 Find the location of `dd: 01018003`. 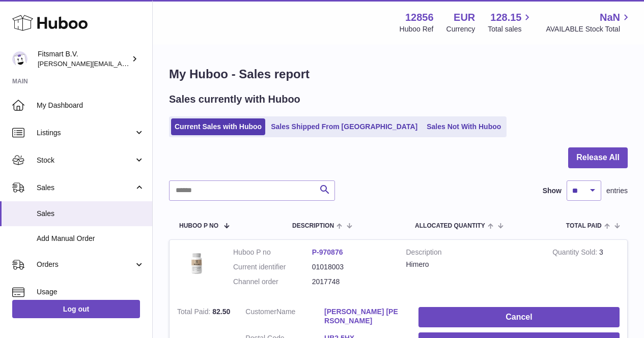

dd: 01018003 is located at coordinates (351, 267).